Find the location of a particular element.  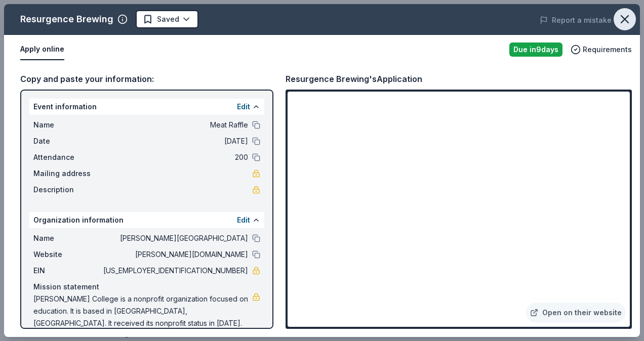

div: Resurgence Brewing's Application is located at coordinates (354, 79).